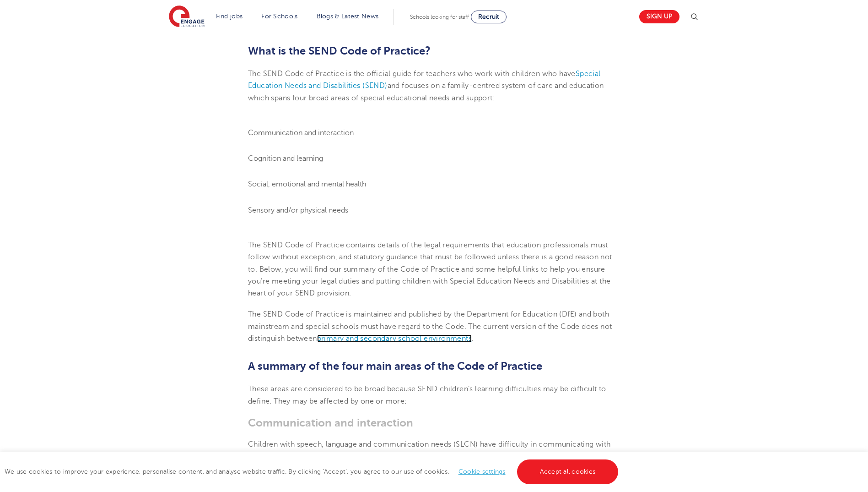 Image resolution: width=868 pixels, height=492 pixels. What do you see at coordinates (434, 158) in the screenshot?
I see `li: Cognition and learning` at bounding box center [434, 158].